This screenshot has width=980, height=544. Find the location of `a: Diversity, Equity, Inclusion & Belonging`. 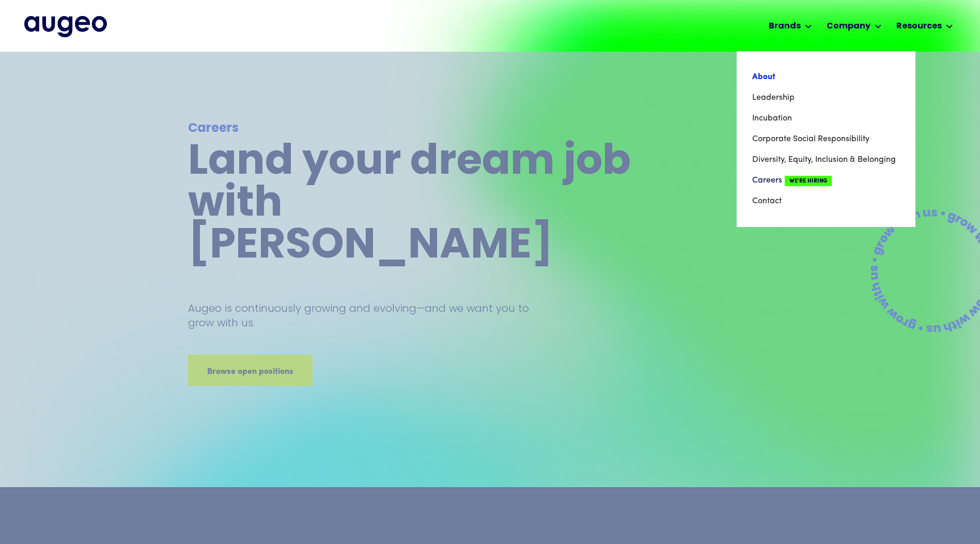

a: Diversity, Equity, Inclusion & Belonging is located at coordinates (826, 160).